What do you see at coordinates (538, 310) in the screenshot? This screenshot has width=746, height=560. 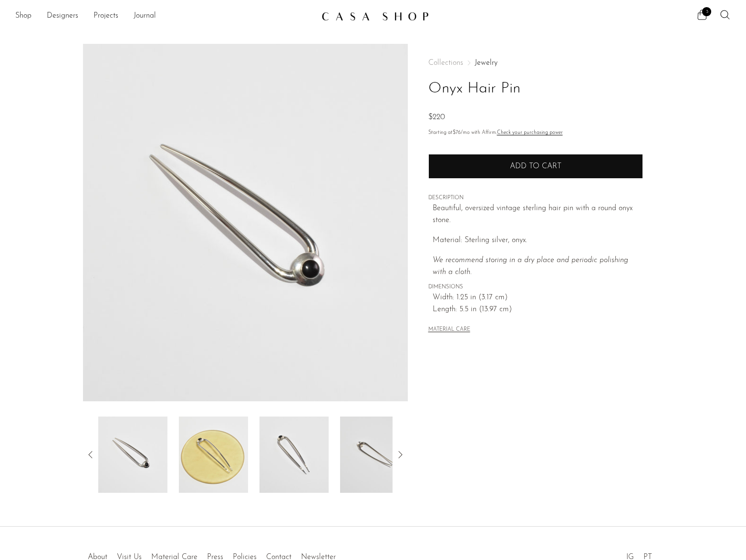 I see `span: Length: 5.5 in (13.97 cm)` at bounding box center [538, 310].